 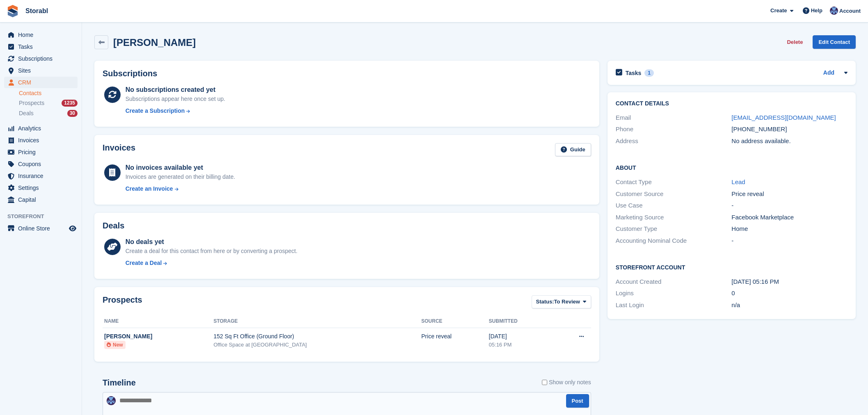 What do you see at coordinates (674, 282) in the screenshot?
I see `div: Account Created` at bounding box center [674, 282].